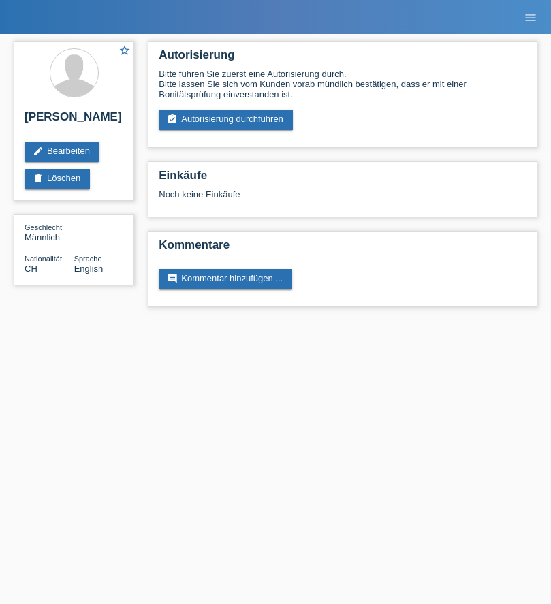 The image size is (551, 604). What do you see at coordinates (343, 179) in the screenshot?
I see `h2: Einkäufe` at bounding box center [343, 179].